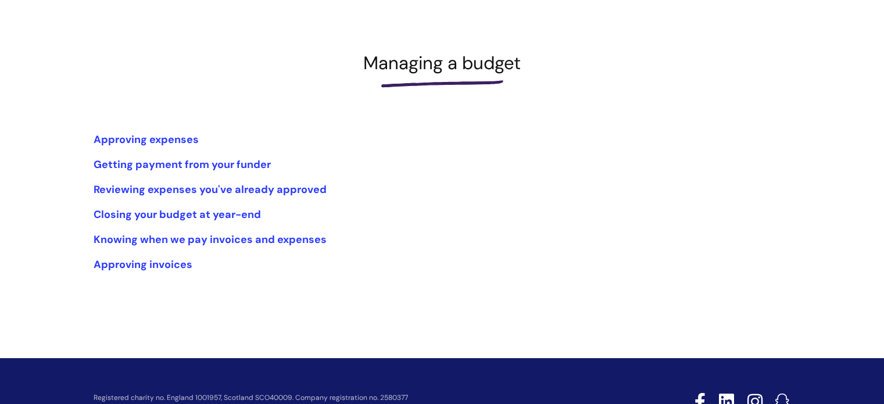  Describe the element at coordinates (210, 190) in the screenshot. I see `a: Reviewing expenses you've already approved` at that location.